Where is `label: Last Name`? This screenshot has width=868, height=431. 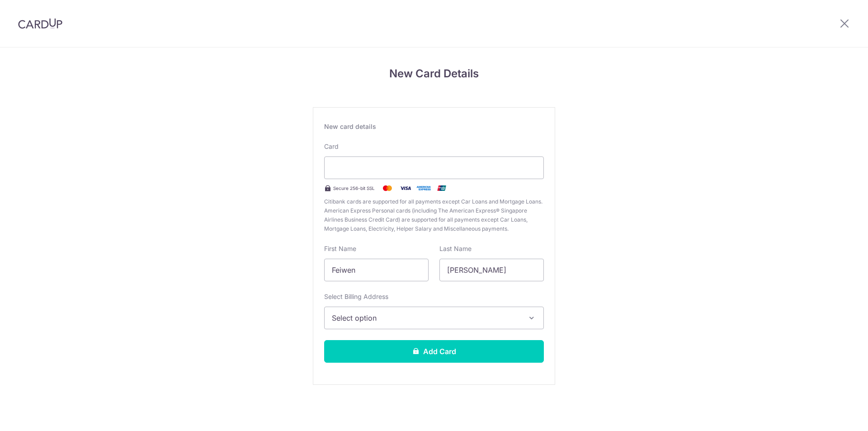 label: Last Name is located at coordinates (455, 249).